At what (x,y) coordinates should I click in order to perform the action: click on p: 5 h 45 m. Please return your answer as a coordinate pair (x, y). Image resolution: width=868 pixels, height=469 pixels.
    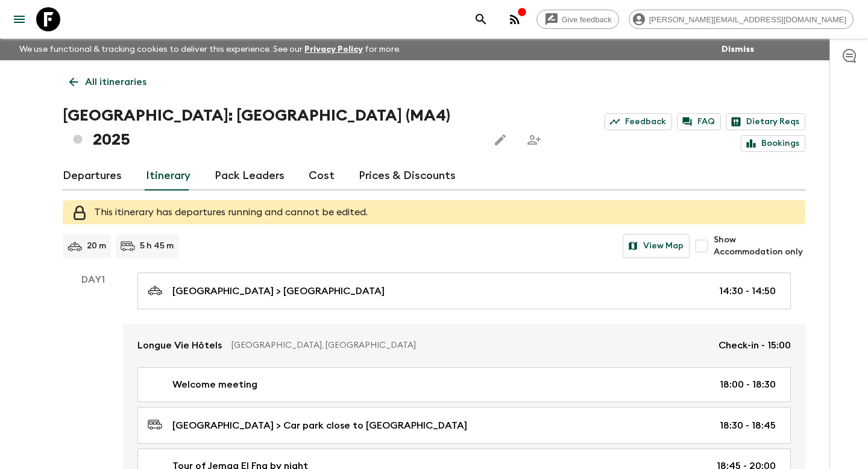
    Looking at the image, I should click on (157, 246).